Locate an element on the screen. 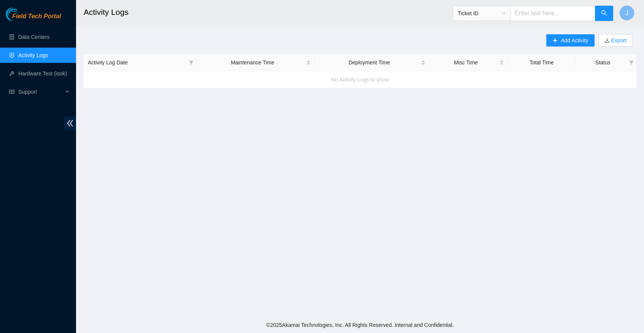  span: Ticket ID is located at coordinates (482, 13).